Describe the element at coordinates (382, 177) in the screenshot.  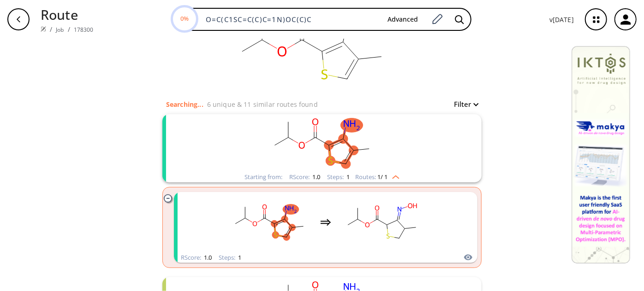
I see `span: 1 / 1` at that location.